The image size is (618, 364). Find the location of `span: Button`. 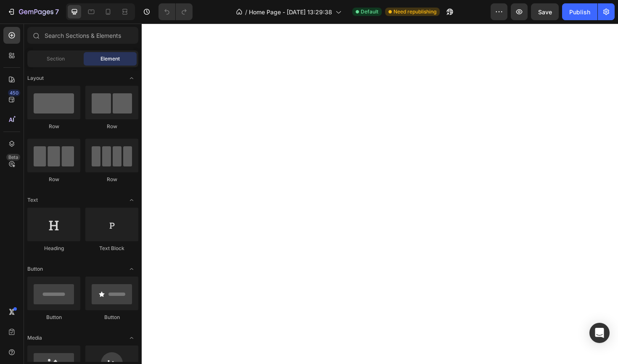

span: Button is located at coordinates (35, 269).